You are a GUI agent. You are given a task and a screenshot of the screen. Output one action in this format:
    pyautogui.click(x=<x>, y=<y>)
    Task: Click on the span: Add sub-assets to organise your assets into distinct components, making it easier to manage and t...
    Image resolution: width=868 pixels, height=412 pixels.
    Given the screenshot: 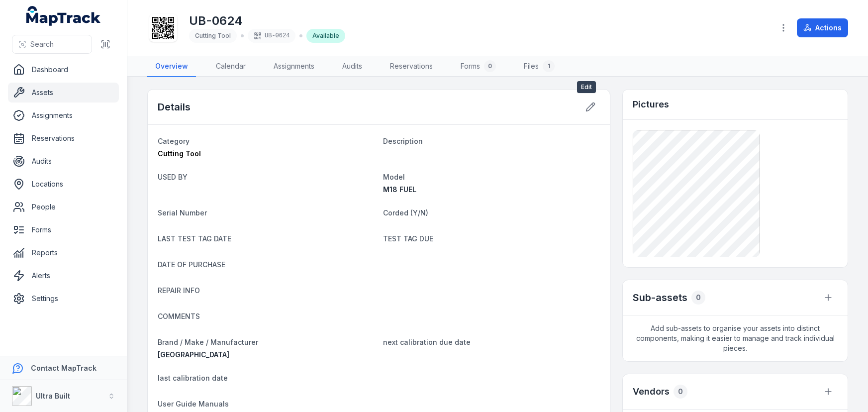 What is the action you would take?
    pyautogui.click(x=736, y=339)
    